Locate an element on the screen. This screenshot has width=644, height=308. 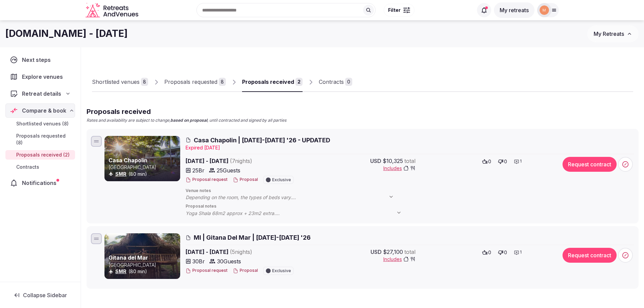
span: Contracts is located at coordinates (28, 167).